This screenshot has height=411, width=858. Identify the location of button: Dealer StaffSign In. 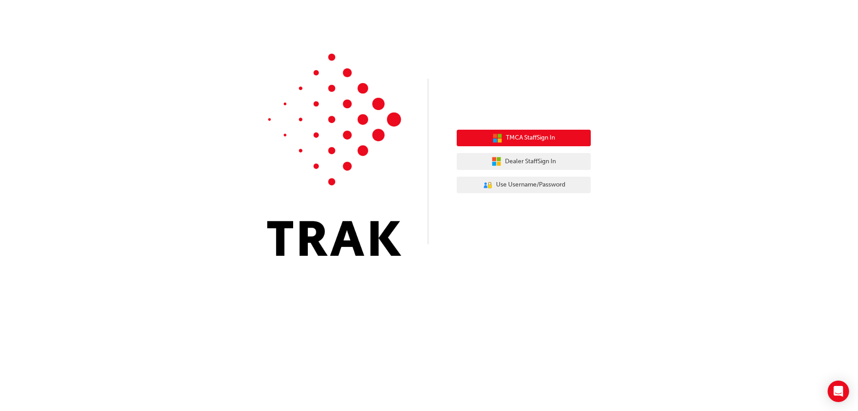
(524, 161).